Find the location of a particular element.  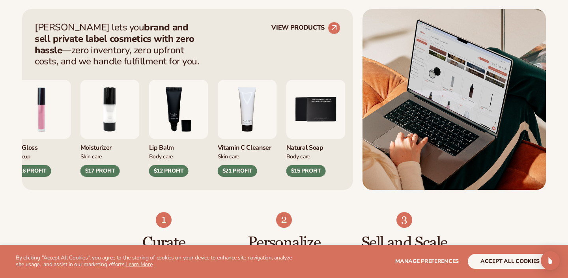

img: Shopify Image 4 is located at coordinates (164, 220).